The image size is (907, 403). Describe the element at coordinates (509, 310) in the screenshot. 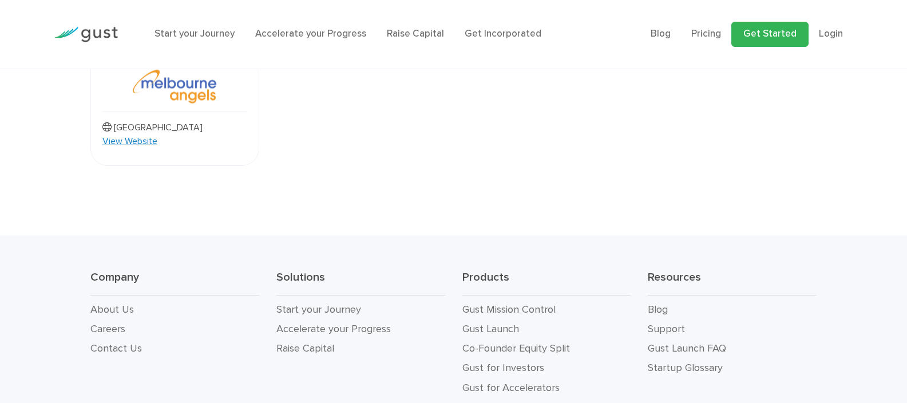

I see `a: Gust Mission Control` at that location.